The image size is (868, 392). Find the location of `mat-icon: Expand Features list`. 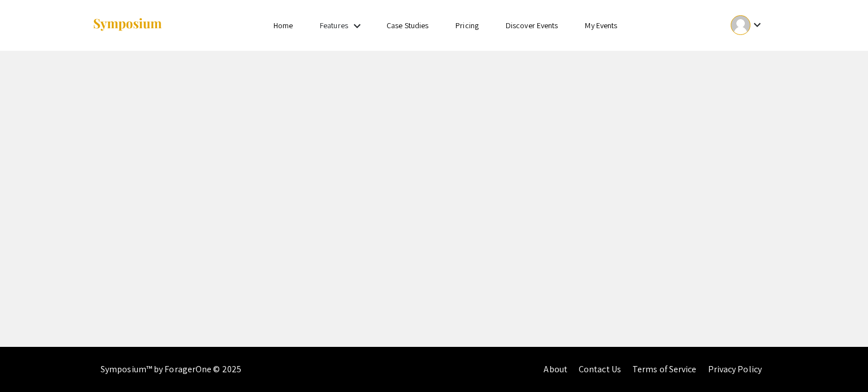

mat-icon: Expand Features list is located at coordinates (357, 26).